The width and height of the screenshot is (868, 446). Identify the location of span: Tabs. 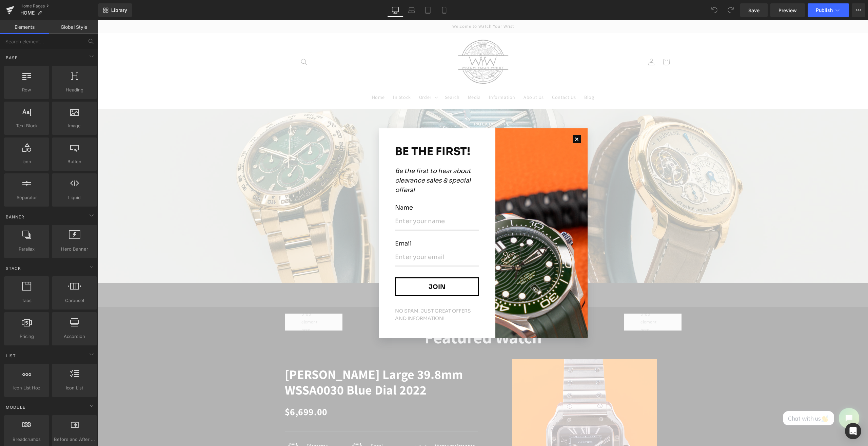
(27, 301).